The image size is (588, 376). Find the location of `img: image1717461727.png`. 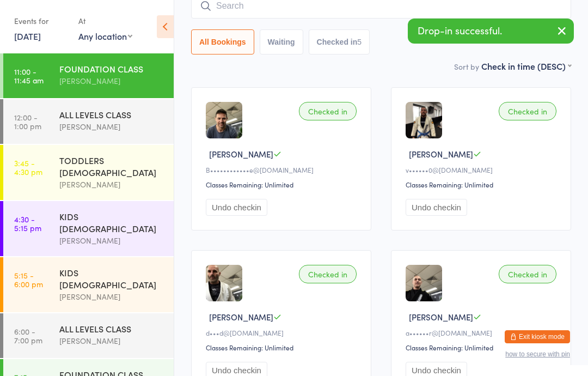

img: image1717461727.png is located at coordinates (224, 120).